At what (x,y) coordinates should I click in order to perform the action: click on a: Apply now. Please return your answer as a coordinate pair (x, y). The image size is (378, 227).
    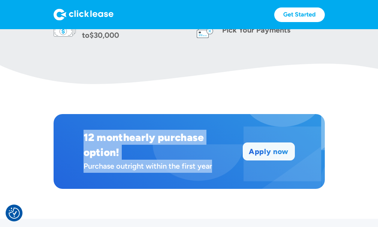
    Looking at the image, I should click on (269, 152).